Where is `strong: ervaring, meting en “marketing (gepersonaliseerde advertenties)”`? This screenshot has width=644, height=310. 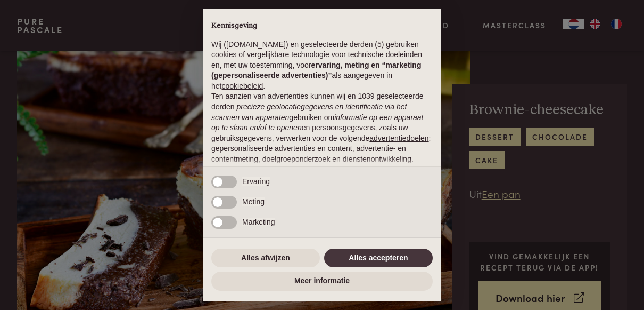
strong: ervaring, meting en “marketing (gepersonaliseerde advertenties)” is located at coordinates (316, 71).